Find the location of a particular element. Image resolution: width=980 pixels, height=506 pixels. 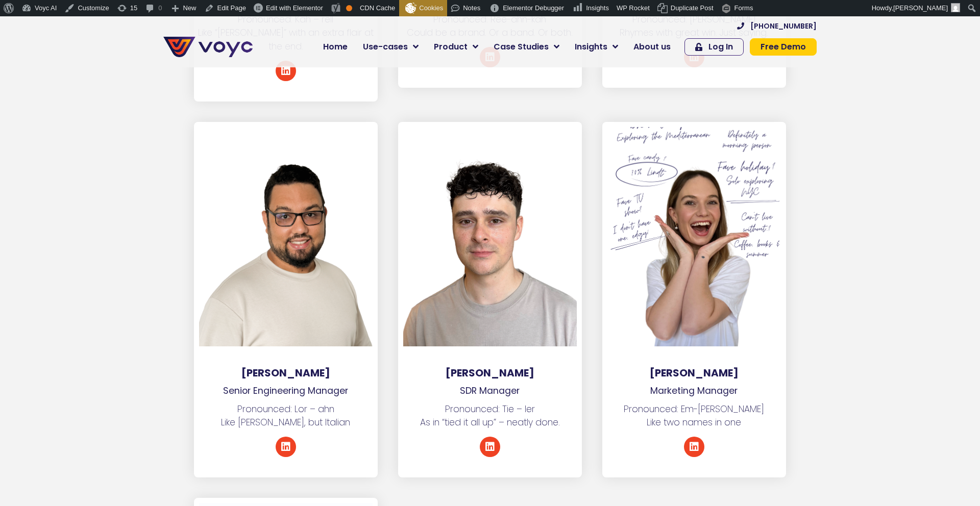

img: voyc-full-logo is located at coordinates (207, 47).